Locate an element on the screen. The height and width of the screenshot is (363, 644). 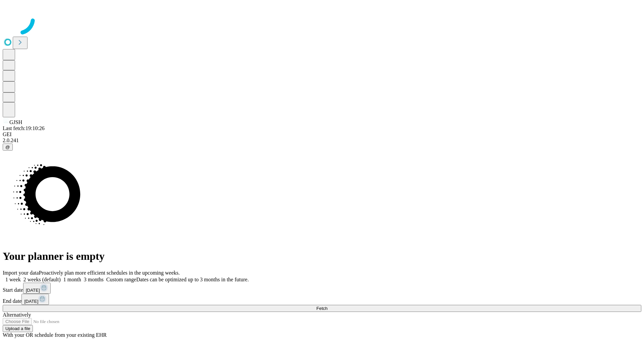
span: Dates can be optimized up to 3 months in the future. is located at coordinates (192, 279).